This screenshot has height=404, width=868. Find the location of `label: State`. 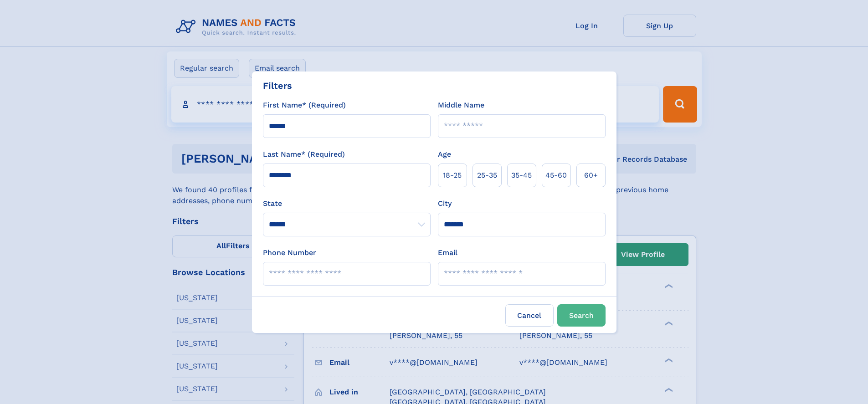

label: State is located at coordinates (346, 204).